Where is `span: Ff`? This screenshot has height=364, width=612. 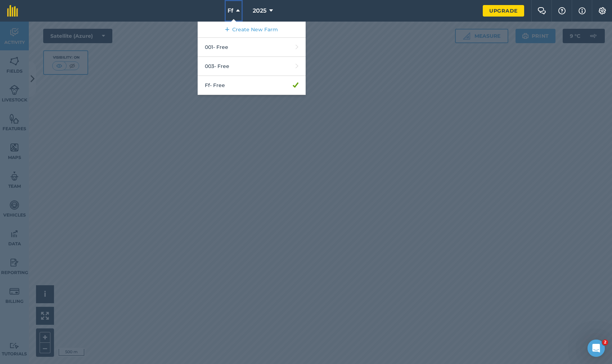 span: Ff is located at coordinates (230, 11).